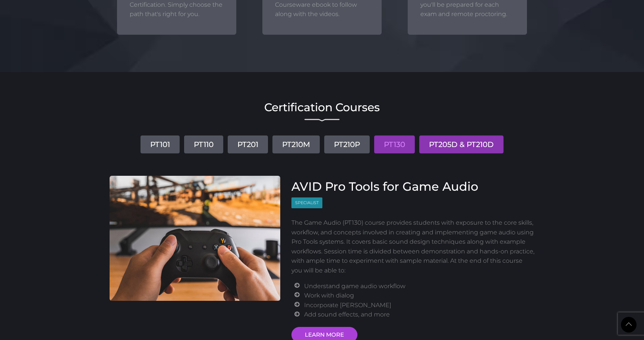  I want to click on img: decorative line, so click(322, 120).